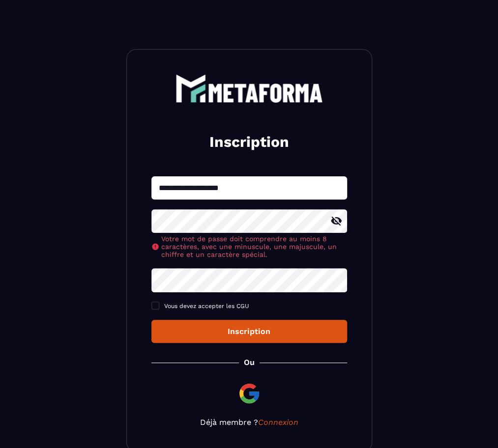  What do you see at coordinates (278, 421) in the screenshot?
I see `a: Connexion` at bounding box center [278, 421].